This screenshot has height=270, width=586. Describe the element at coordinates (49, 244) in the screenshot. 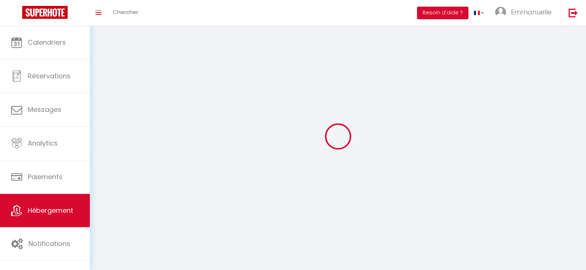

I see `span: Notifications` at that location.